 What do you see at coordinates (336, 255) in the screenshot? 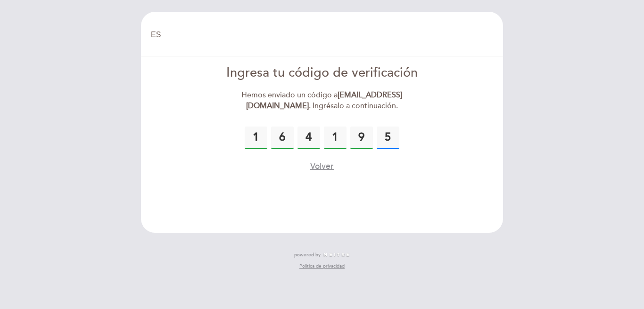
I see `img: MEITRE` at bounding box center [336, 255].